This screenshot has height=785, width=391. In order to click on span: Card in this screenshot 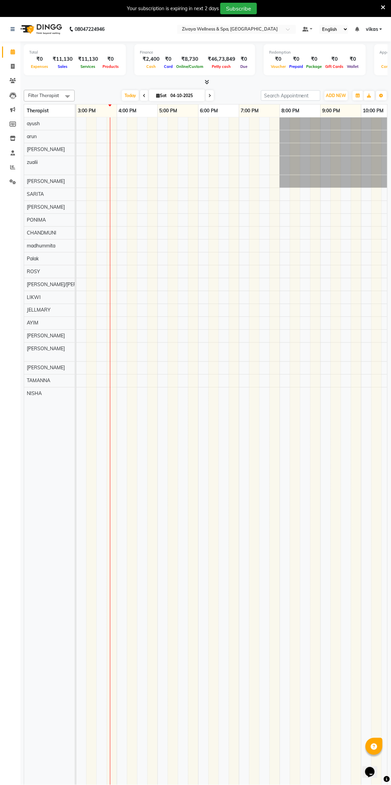, I will do `click(168, 67)`.